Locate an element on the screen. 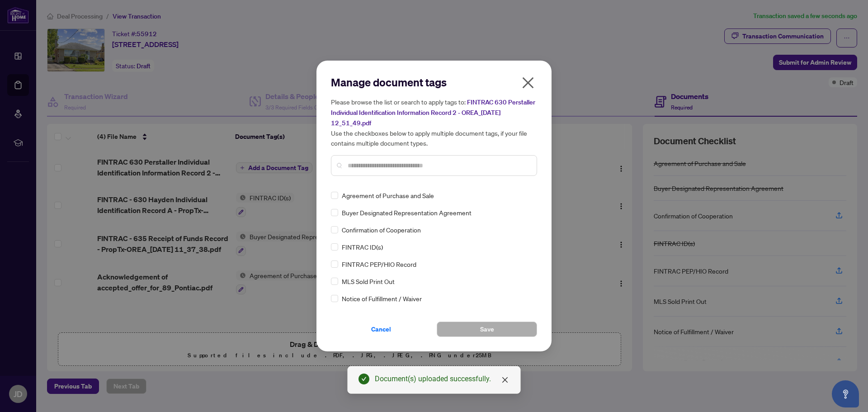 This screenshot has width=868, height=412. span: Notice of Fulfillment / Waiver is located at coordinates (381, 298).